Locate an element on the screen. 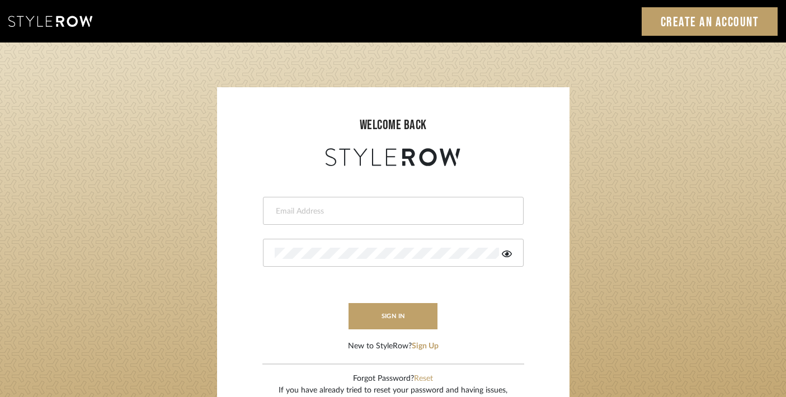 Image resolution: width=786 pixels, height=397 pixels. button: sign in is located at coordinates (393, 316).